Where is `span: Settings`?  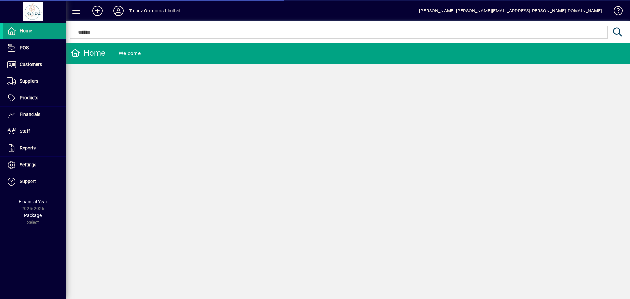 span: Settings is located at coordinates (28, 165).